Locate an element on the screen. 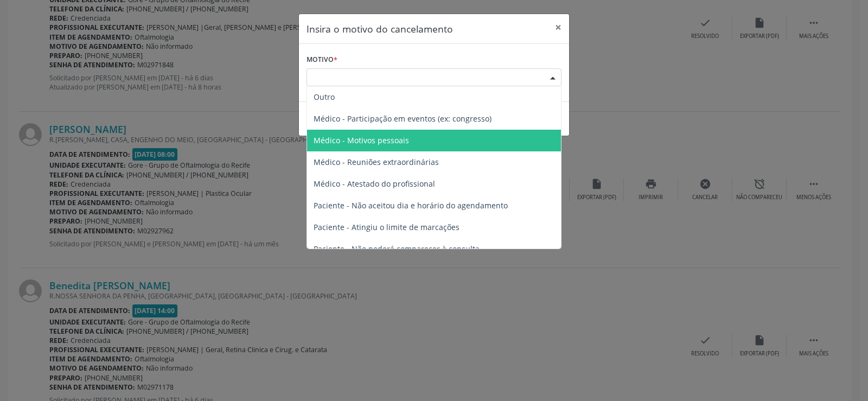 The width and height of the screenshot is (868, 401). h5: Insira o motivo do cancelamento is located at coordinates (380, 29).